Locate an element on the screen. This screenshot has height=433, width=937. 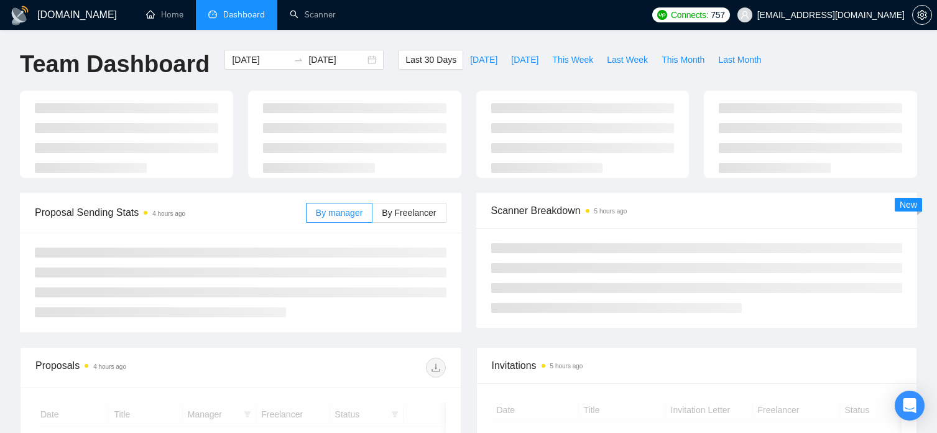
a: setting is located at coordinates (922, 15).